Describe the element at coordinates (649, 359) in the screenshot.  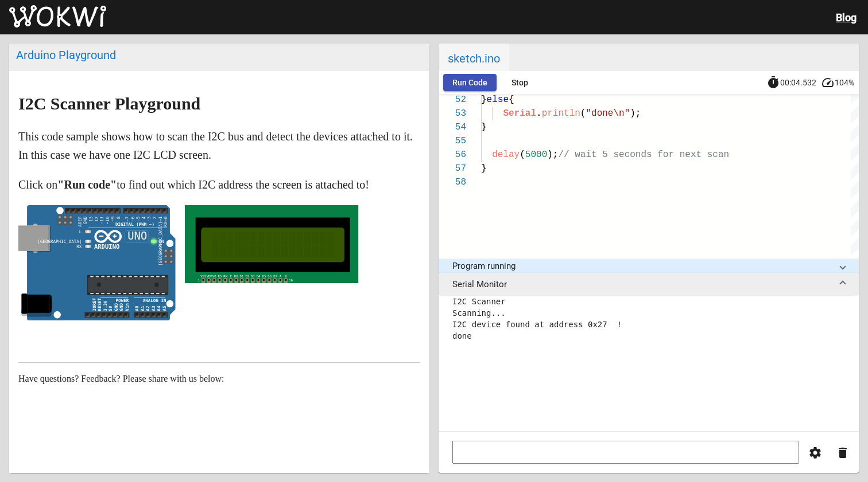
I see `pre: I2C Scanner Scanning... I2C device found at address 0x27 ! done` at that location.